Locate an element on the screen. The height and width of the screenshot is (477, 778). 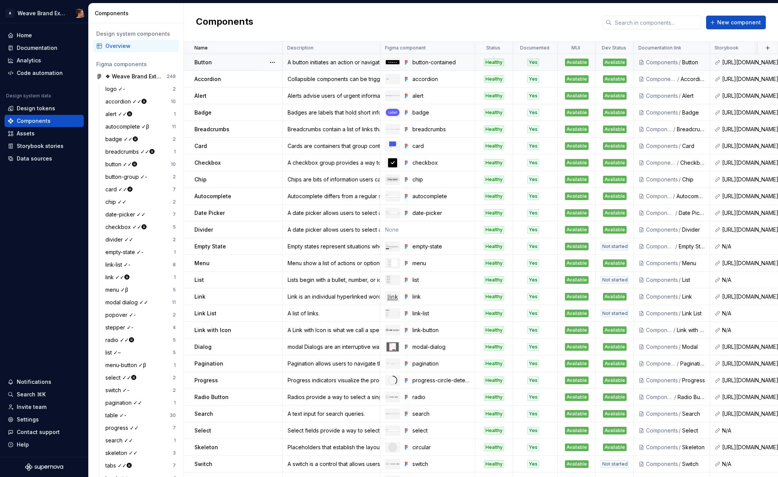
img: checkbox is located at coordinates (393, 163).